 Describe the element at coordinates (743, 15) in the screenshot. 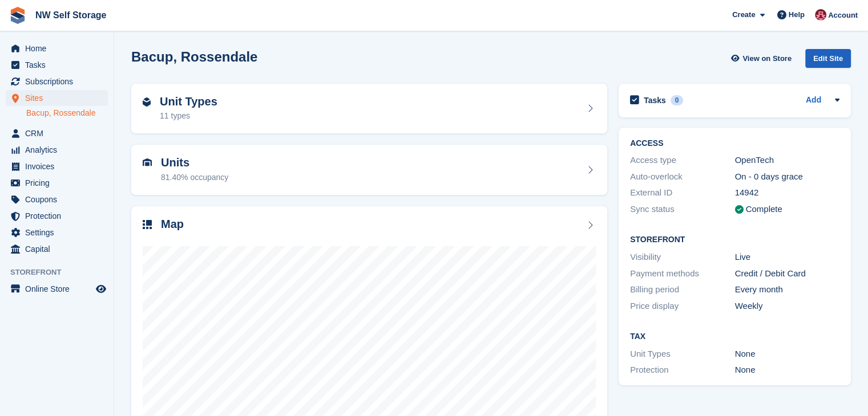

I see `span: Create` at that location.